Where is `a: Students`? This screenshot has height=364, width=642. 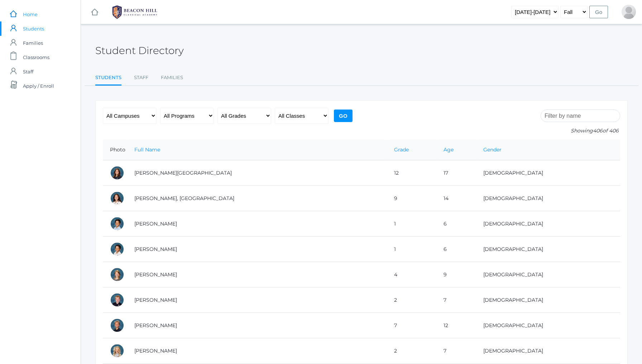
a: Students is located at coordinates (108, 78).